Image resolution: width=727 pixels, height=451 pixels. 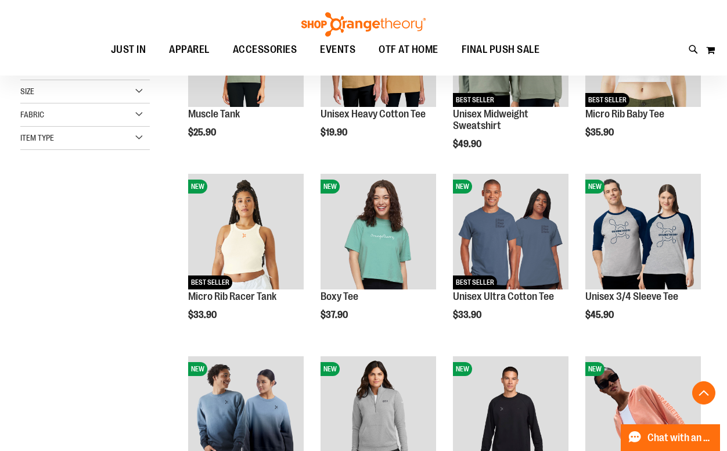 I want to click on span: $19.90, so click(x=334, y=132).